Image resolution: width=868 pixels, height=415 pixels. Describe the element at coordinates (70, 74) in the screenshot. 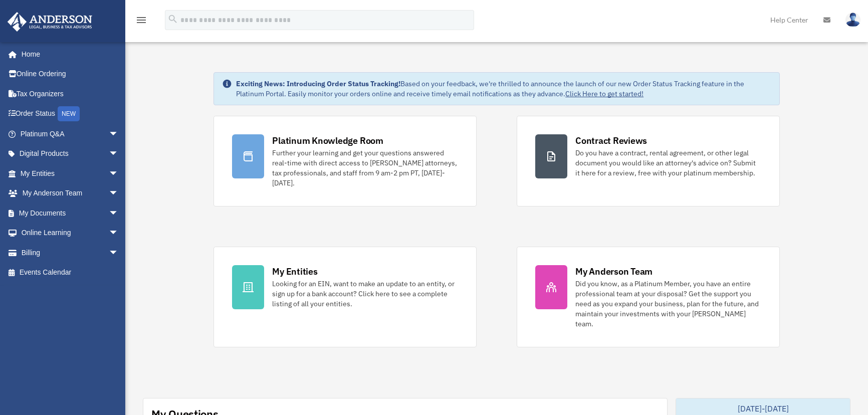

I see `a: Online Ordering` at that location.